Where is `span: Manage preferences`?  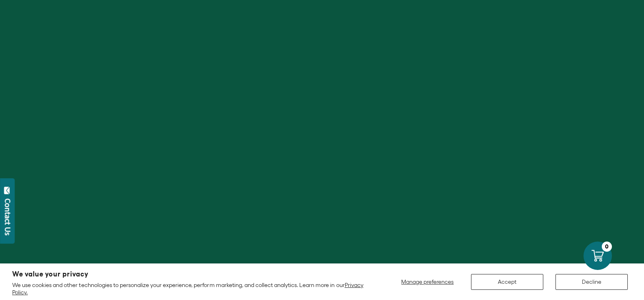 span: Manage preferences is located at coordinates (427, 281).